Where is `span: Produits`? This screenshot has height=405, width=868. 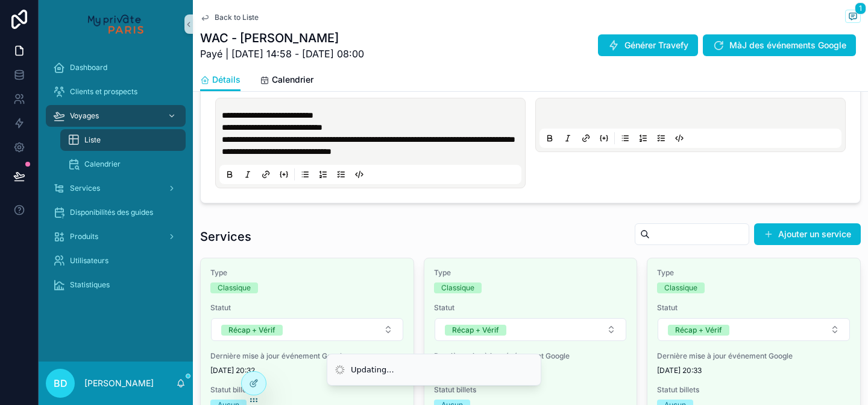
span: Produits is located at coordinates (84, 237).